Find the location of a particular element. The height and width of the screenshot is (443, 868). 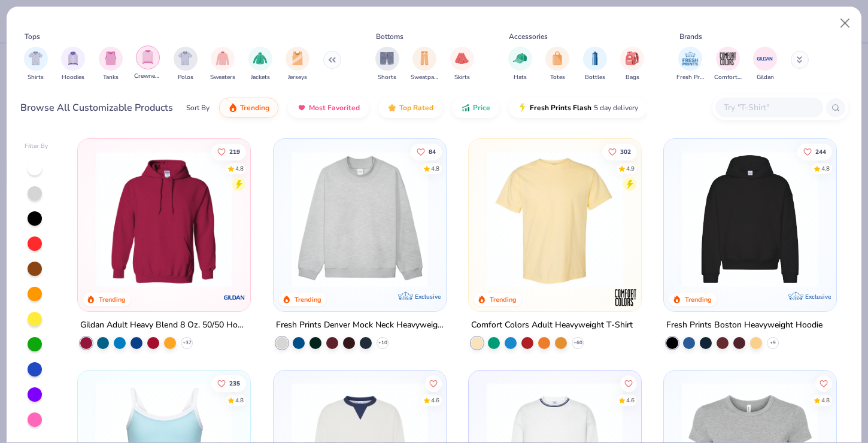

img: Bottles Image is located at coordinates (595, 58).